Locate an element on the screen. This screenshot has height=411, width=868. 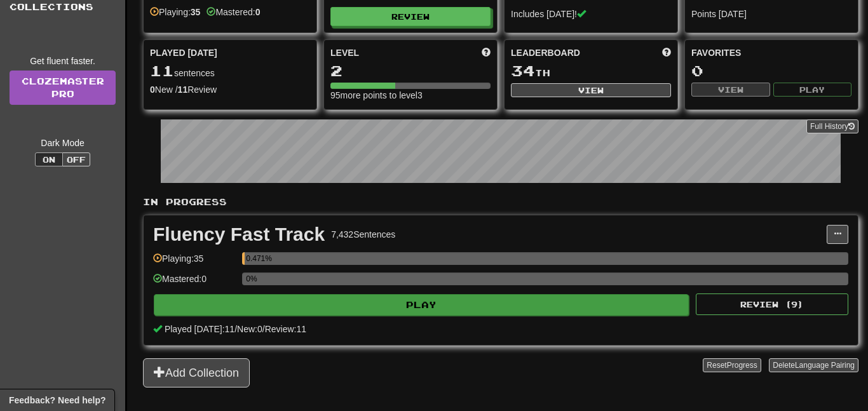
strong: 11 is located at coordinates (183, 90).